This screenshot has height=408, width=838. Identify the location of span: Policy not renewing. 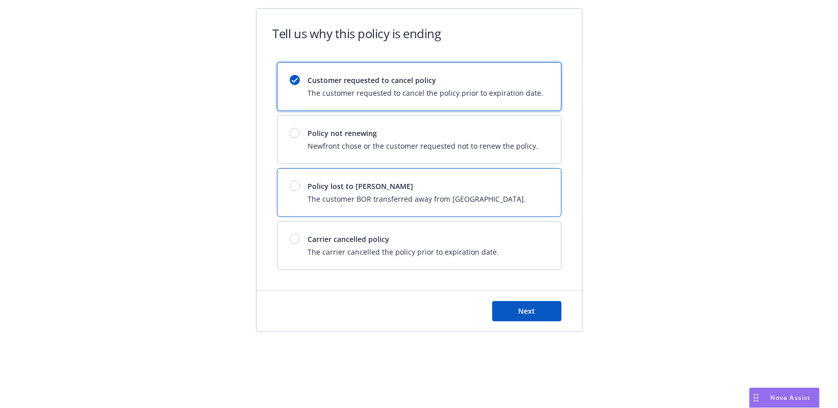
(423, 133).